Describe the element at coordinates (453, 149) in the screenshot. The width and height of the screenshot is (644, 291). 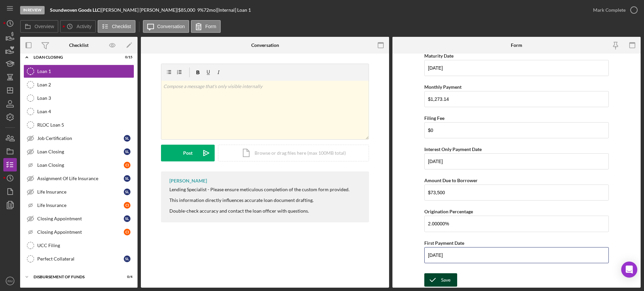
I see `label: Interest Only Payment Date` at that location.